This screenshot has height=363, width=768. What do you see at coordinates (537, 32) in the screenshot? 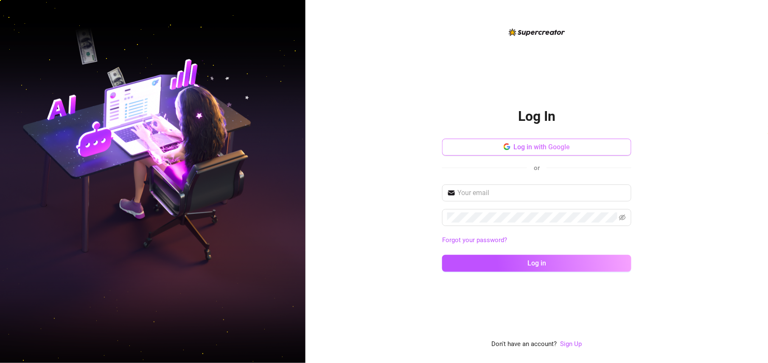
I see `img: logo-BBDzfeDw.svg` at bounding box center [537, 32].